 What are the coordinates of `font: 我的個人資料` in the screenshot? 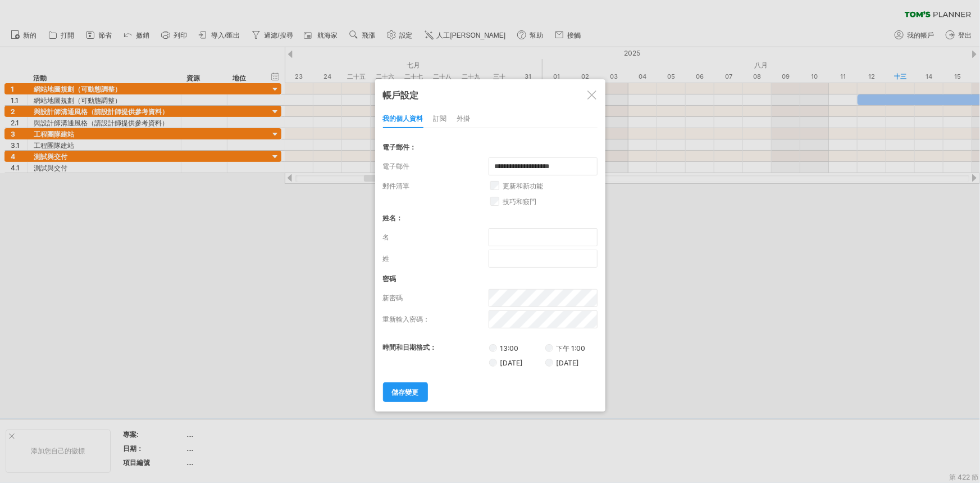 It's located at (403, 118).